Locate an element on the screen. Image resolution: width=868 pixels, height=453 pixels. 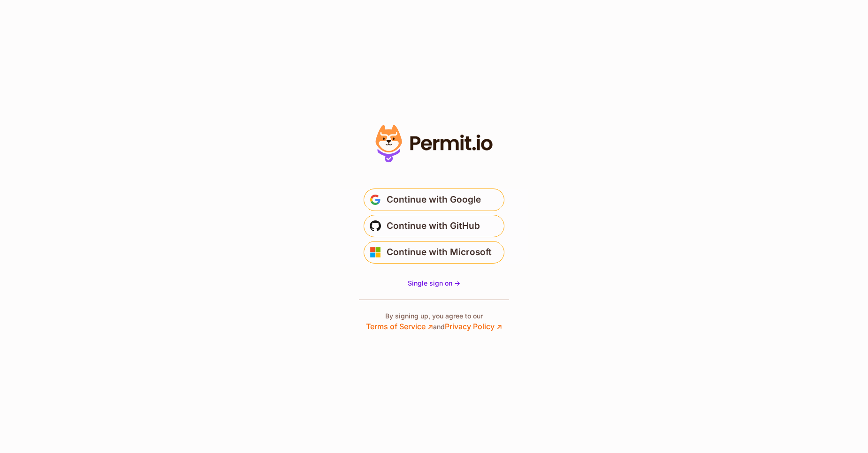
a: Privacy Policy ↗ is located at coordinates (473, 326).